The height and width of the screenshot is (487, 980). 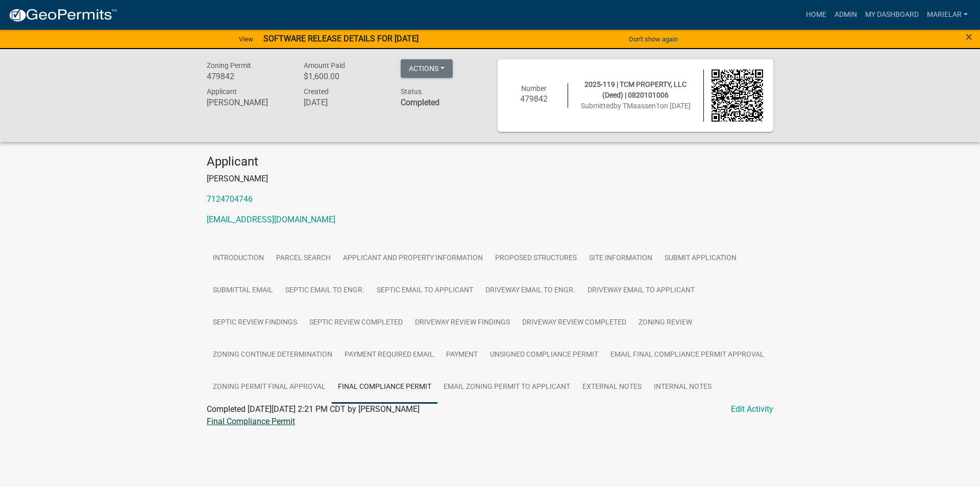 What do you see at coordinates (653, 39) in the screenshot?
I see `button: Don't show again` at bounding box center [653, 39].